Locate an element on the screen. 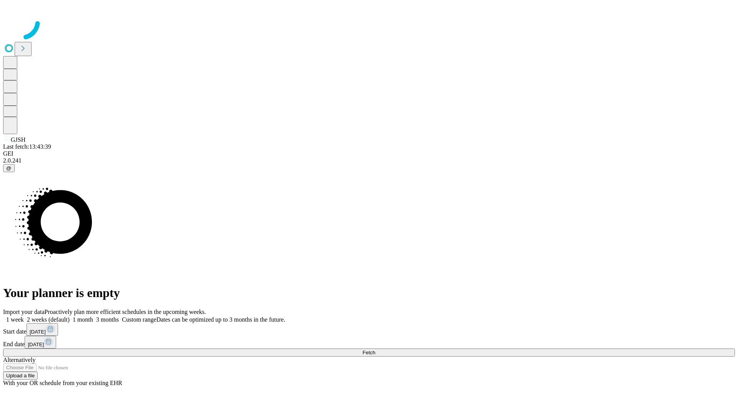  span: With your OR schedule from your existing EHR is located at coordinates (63, 383).